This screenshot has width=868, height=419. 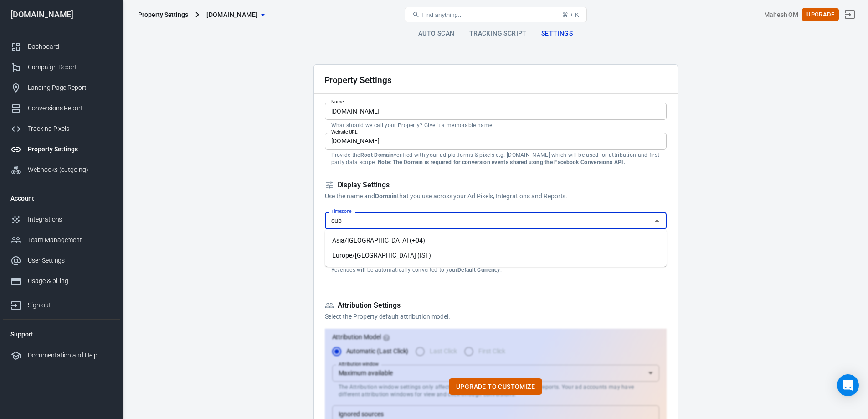 What do you see at coordinates (70, 67) in the screenshot?
I see `div: Campaign Report` at bounding box center [70, 67].